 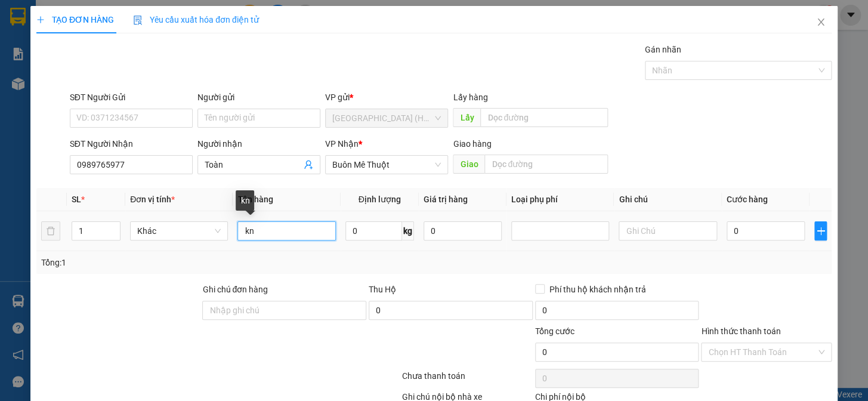 What do you see at coordinates (235, 289) in the screenshot?
I see `label: Ghi chú đơn hàng` at bounding box center [235, 289].